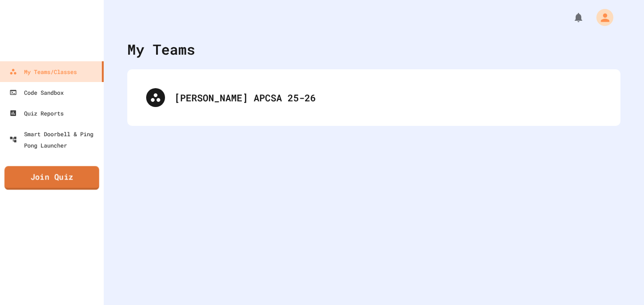  Describe the element at coordinates (571, 17) in the screenshot. I see `div: My Notifications` at that location.